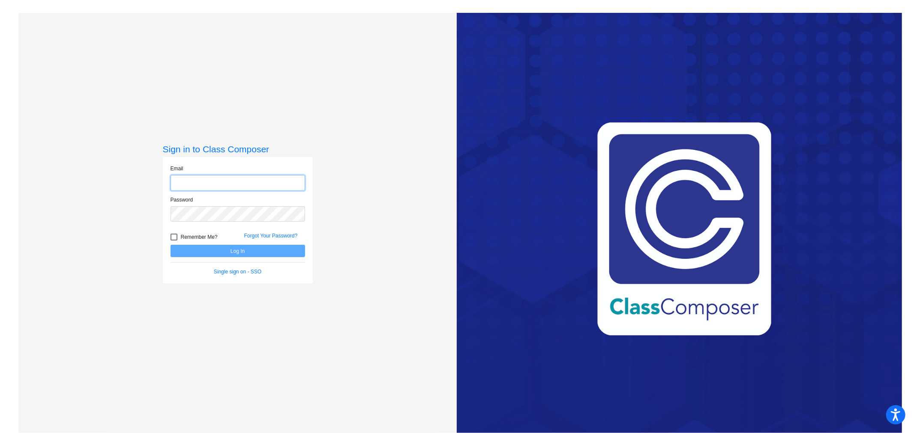 This screenshot has height=433, width=914. Describe the element at coordinates (238, 149) in the screenshot. I see `h3: Sign in to Class Composer` at that location.